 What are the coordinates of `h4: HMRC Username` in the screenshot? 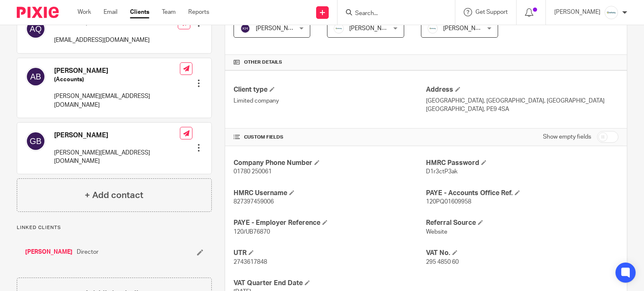 It's located at (329, 193).